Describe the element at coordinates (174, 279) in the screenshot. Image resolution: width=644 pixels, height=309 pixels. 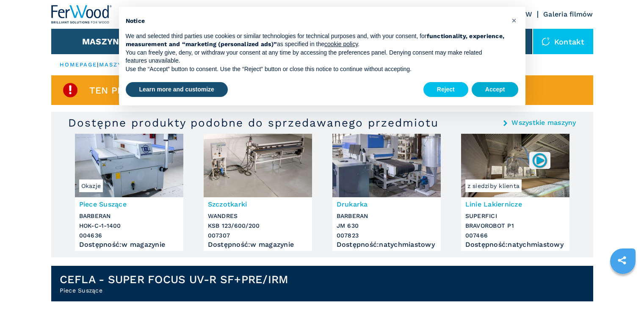
I see `h1: CEFLA - SUPER FOCUS UV-R SF+PRE/IRM` at that location.